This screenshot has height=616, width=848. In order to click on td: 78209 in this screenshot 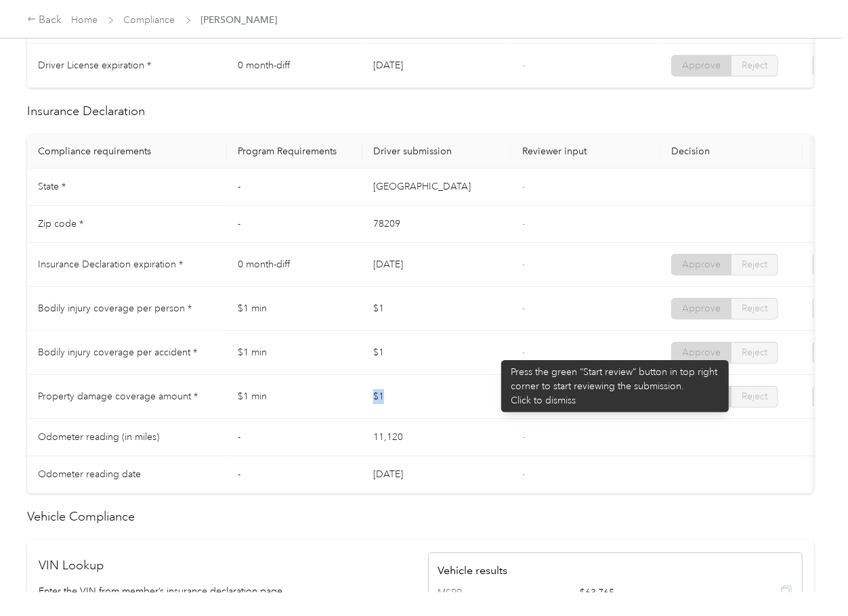, I will do `click(437, 225)`.